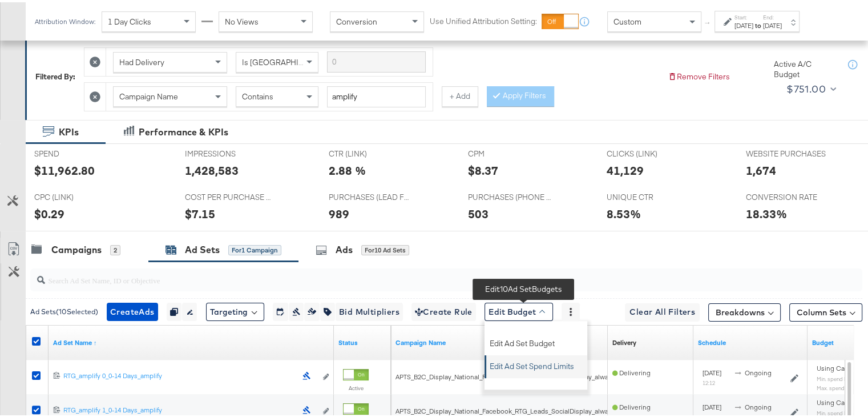 The height and width of the screenshot is (417, 868). I want to click on input: Search Ad Set Name, ID or Objective, so click(416, 273).